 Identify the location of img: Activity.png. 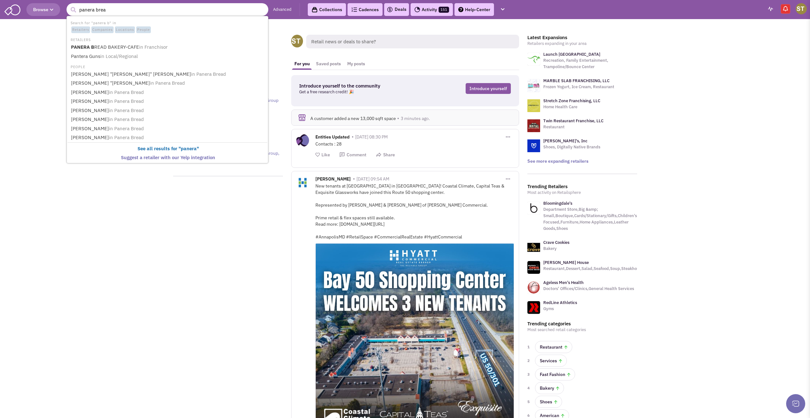
(417, 10).